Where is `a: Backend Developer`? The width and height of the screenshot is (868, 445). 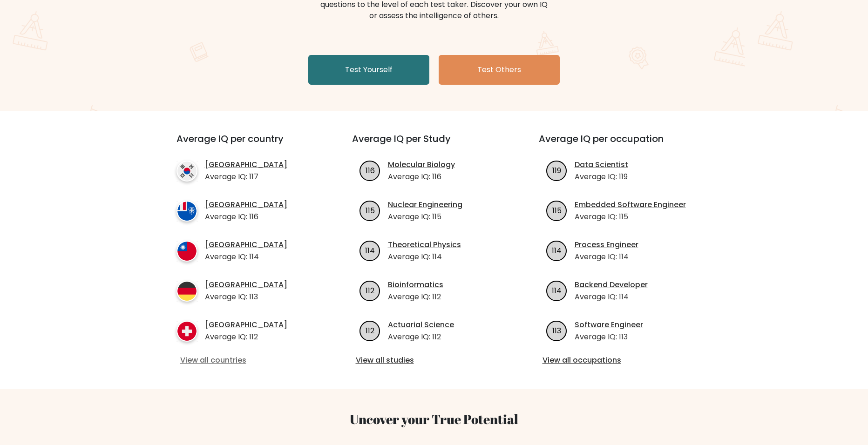 a: Backend Developer is located at coordinates (611, 285).